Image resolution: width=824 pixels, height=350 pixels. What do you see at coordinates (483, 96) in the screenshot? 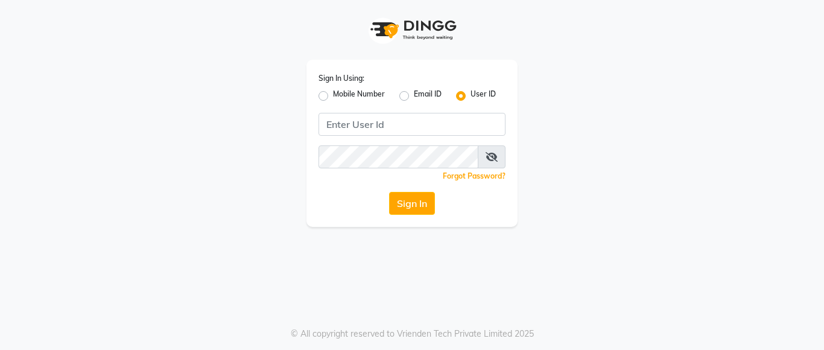
I see `label: User ID` at bounding box center [483, 96].